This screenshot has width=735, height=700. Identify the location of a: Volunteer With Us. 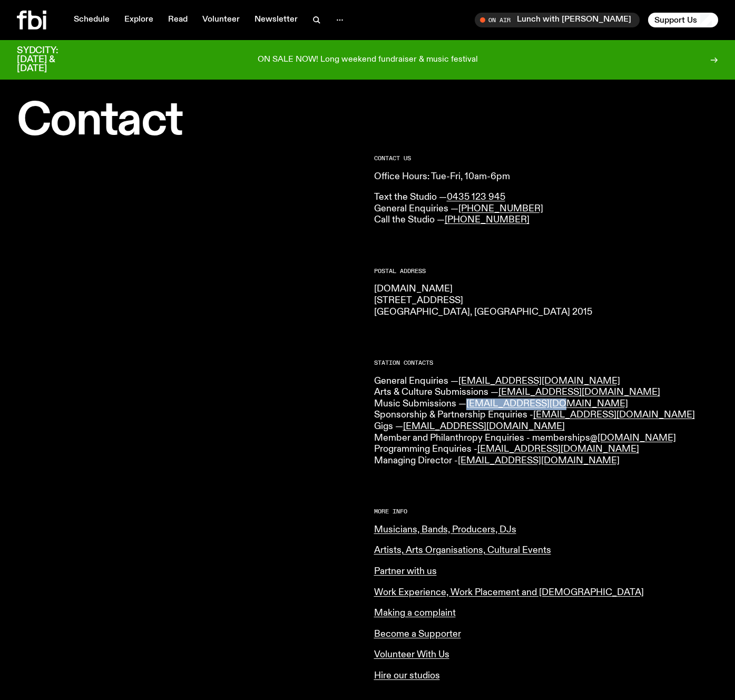
(412, 654).